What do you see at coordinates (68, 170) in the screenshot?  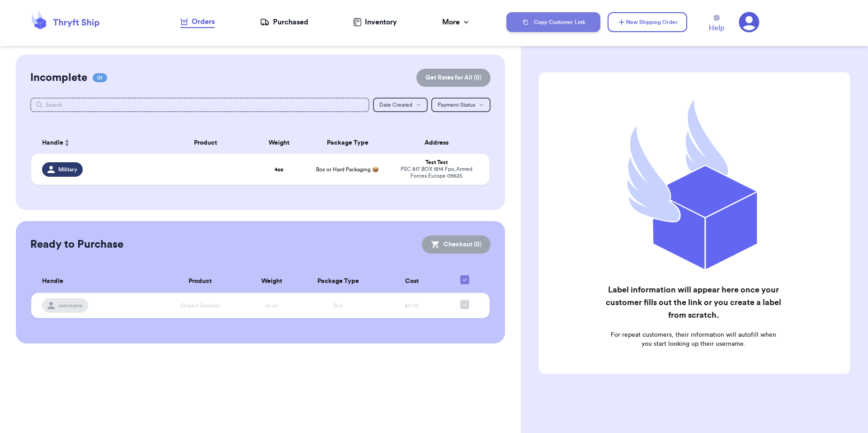 I see `span: Military` at bounding box center [68, 170].